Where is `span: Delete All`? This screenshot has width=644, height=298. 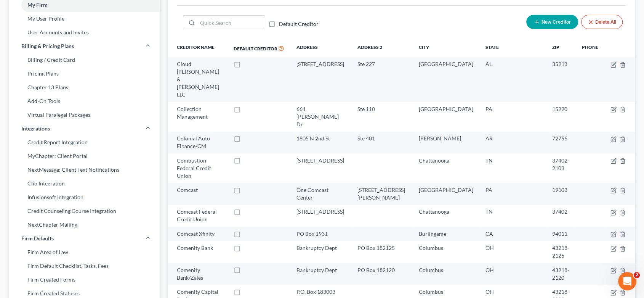
span: Delete All is located at coordinates (606, 22).